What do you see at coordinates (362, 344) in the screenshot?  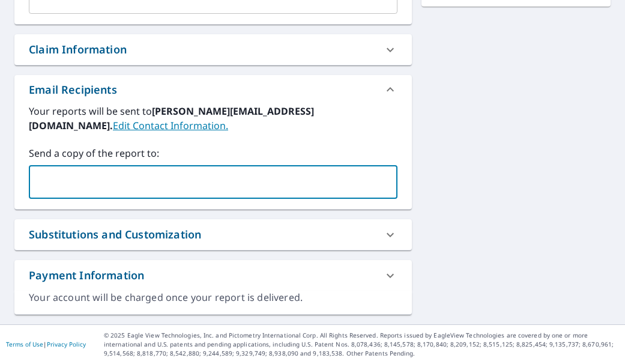 I see `p: © 2025 Eagle View Technologies, Inc. and Pictometry International Corp. All Rights Reserved. Repo...` at bounding box center [362, 344].